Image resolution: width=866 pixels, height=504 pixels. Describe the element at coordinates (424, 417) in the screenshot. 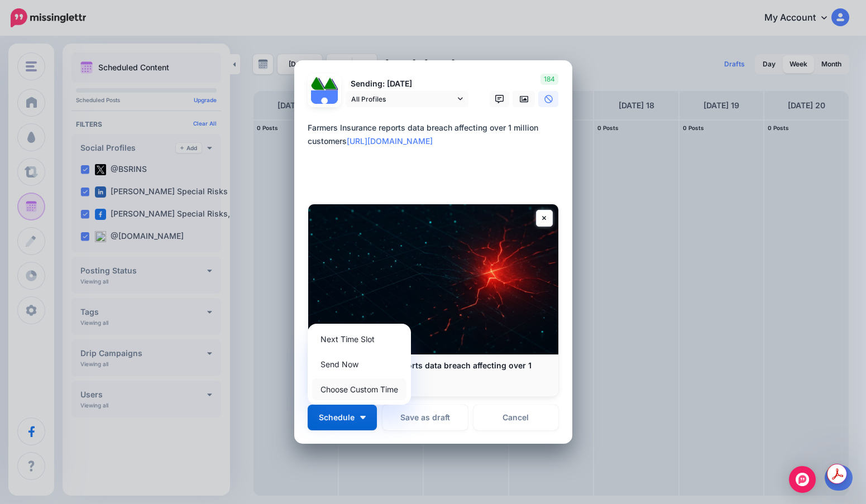

I see `button: Save as draft` at that location.